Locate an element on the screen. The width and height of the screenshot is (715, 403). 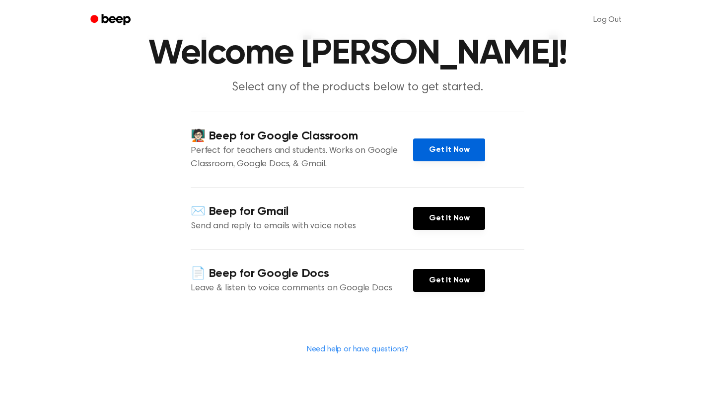
a: Beep is located at coordinates (111, 20).